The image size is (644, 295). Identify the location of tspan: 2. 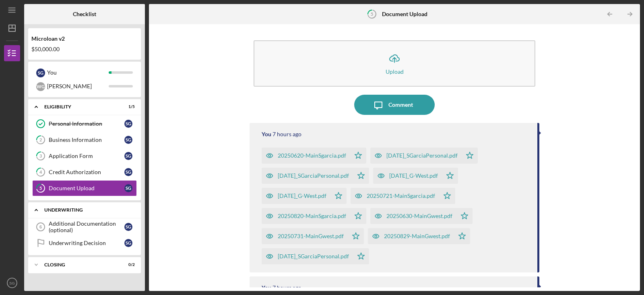
(41, 140).